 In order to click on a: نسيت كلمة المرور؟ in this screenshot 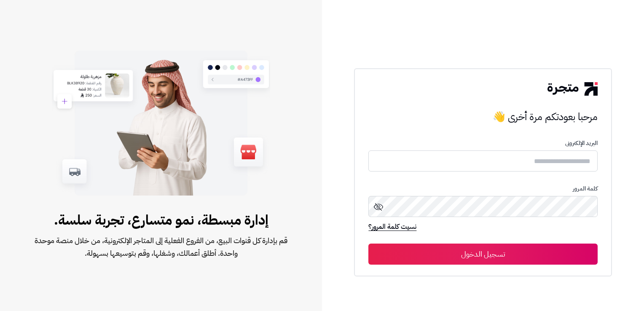, I will do `click(393, 228)`.